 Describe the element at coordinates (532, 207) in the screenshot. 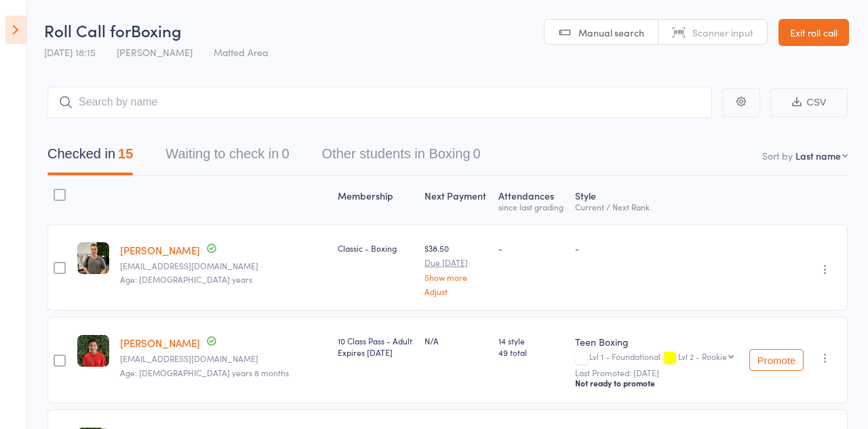

I see `div: since last grading` at that location.